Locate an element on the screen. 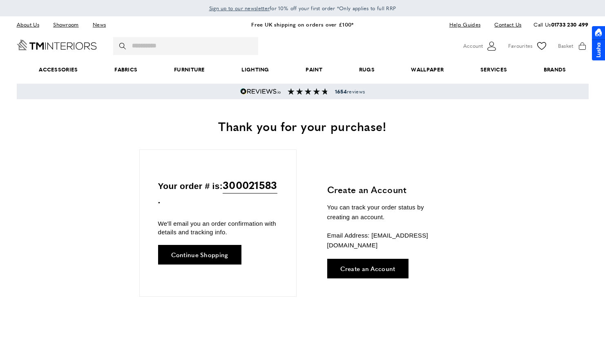 The height and width of the screenshot is (358, 605). a: Showroom is located at coordinates (66, 25).